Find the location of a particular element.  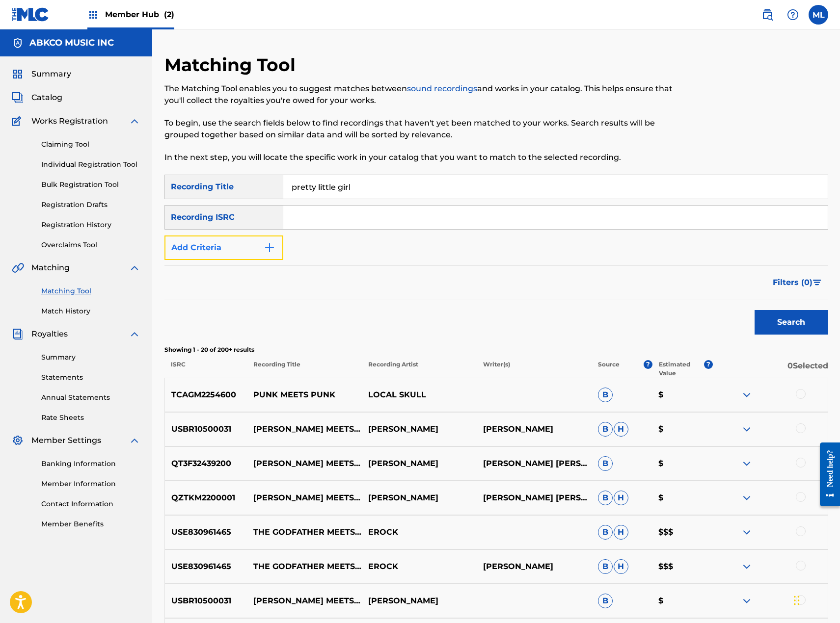

div: Chat Widget is located at coordinates (815, 599).